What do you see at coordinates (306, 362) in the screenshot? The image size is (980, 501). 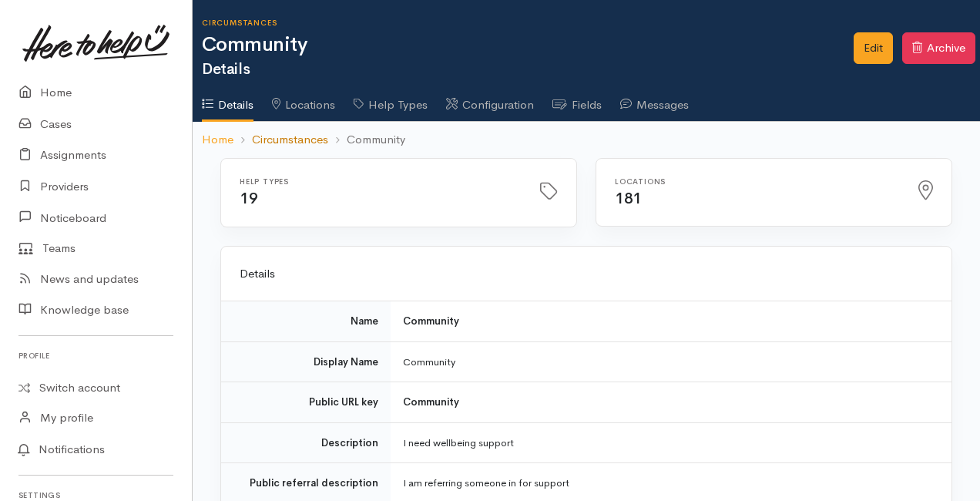 I see `td: Display Name` at bounding box center [306, 362].